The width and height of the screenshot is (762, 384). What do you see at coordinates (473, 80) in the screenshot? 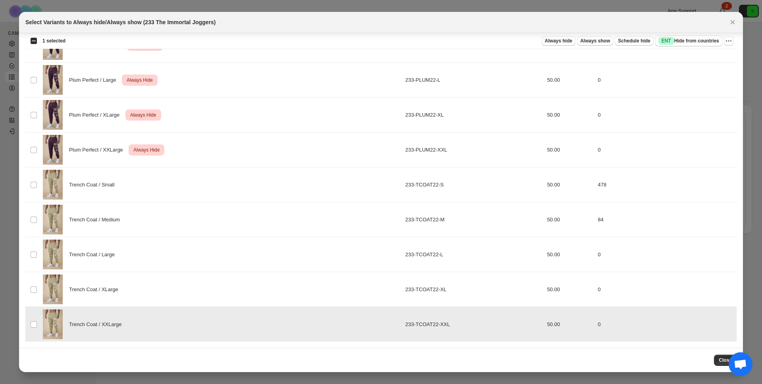
I see `td: 233-PLUM22-L` at bounding box center [473, 80].